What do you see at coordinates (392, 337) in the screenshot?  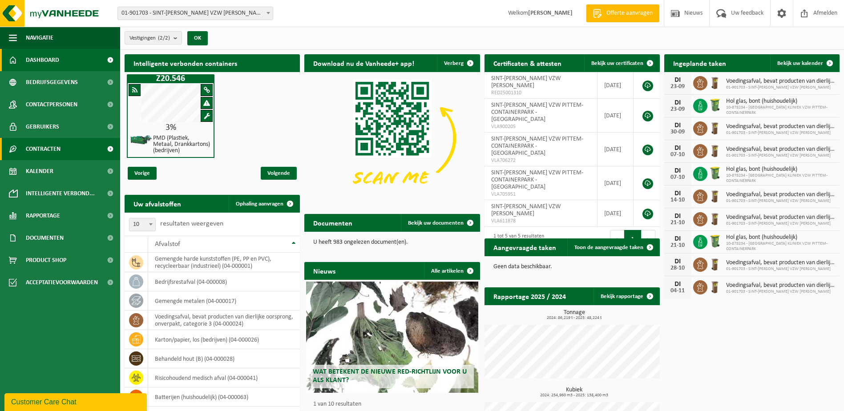 I see `a: Wat betekent de nieuwe RED-richtlijn voor u als klant?` at bounding box center [392, 337].